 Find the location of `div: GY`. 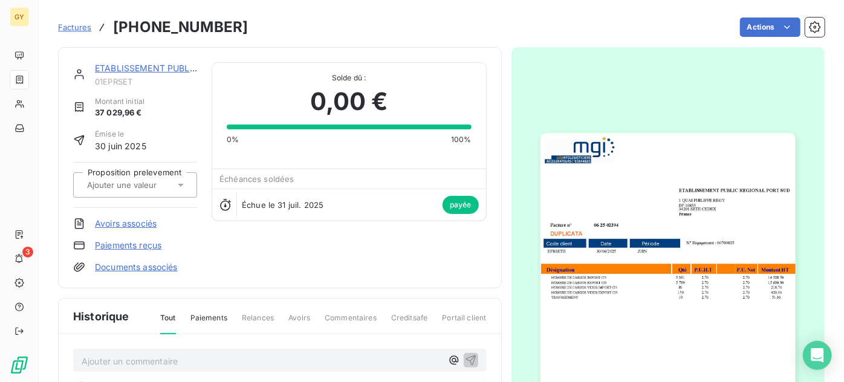

div: GY is located at coordinates (19, 17).